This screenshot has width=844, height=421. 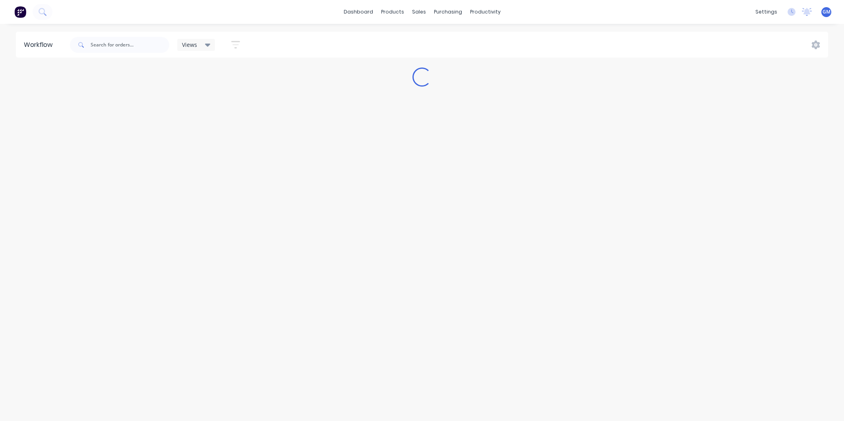 I want to click on div: Workflow, so click(x=40, y=45).